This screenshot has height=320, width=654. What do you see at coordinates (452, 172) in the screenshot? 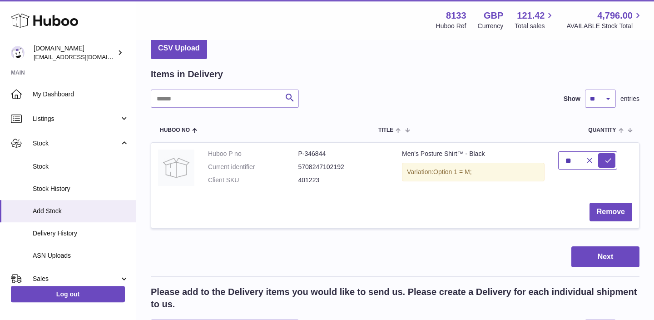
I see `span: Option 1 = M;` at bounding box center [452, 172].